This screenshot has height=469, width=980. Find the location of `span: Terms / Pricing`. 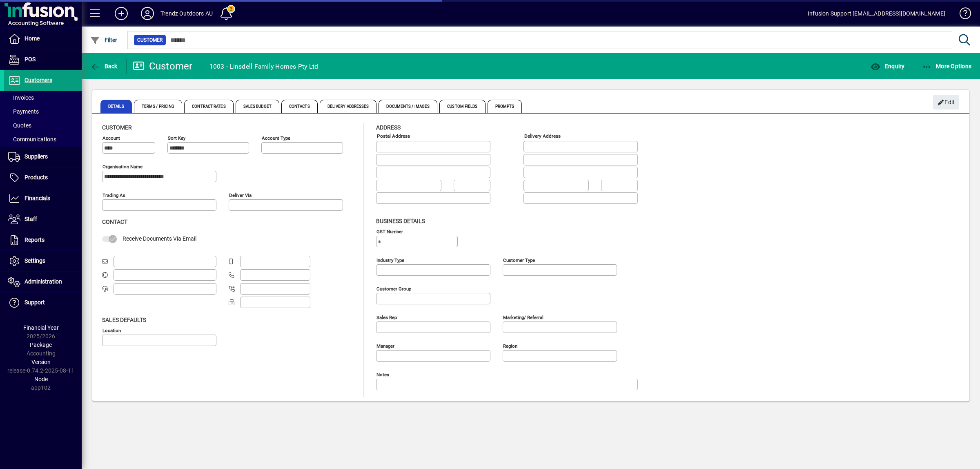

span: Terms / Pricing is located at coordinates (158, 106).